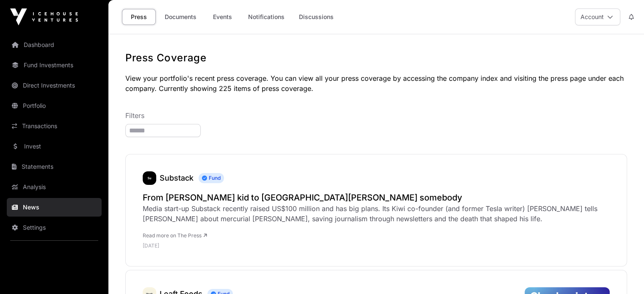 The height and width of the screenshot is (294, 644). Describe the element at coordinates (54, 187) in the screenshot. I see `a: Analysis` at that location.